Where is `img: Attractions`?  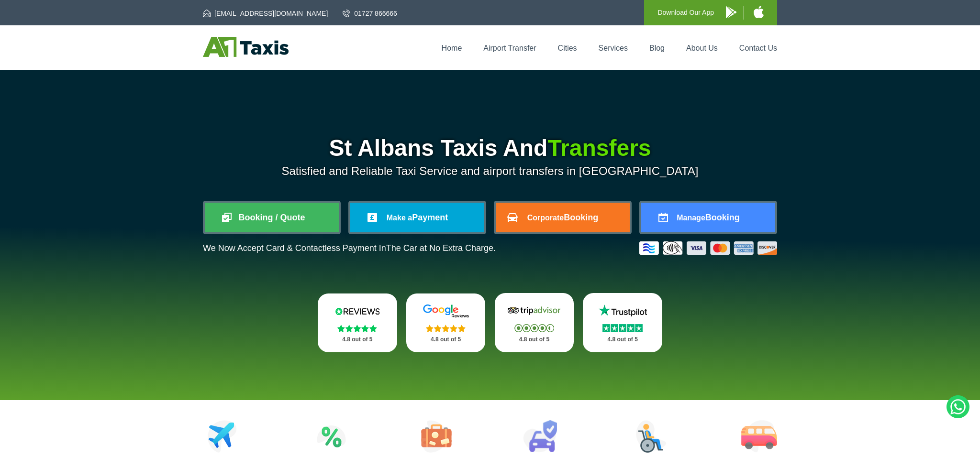 img: Attractions is located at coordinates (331, 437).